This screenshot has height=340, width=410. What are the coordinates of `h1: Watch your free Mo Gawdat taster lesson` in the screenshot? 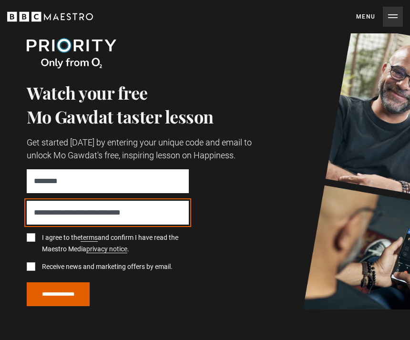 It's located at (148, 104).